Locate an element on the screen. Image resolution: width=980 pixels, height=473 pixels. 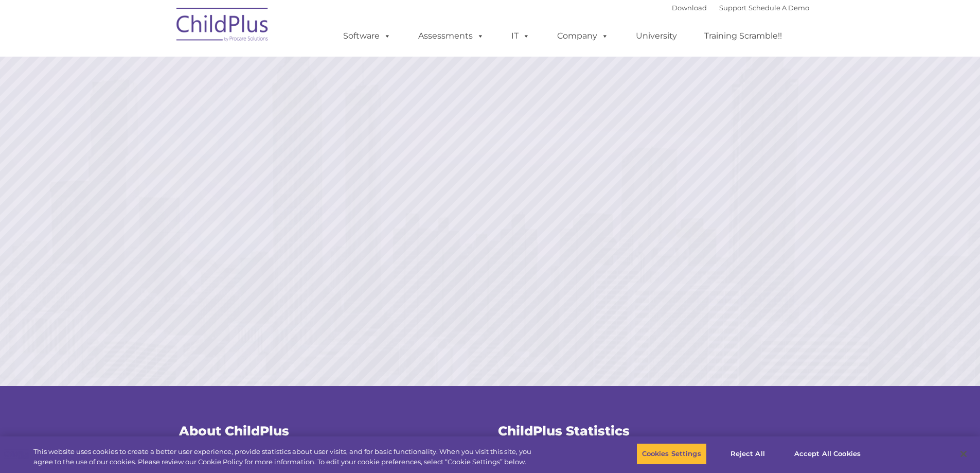
a: Download is located at coordinates (690, 8).